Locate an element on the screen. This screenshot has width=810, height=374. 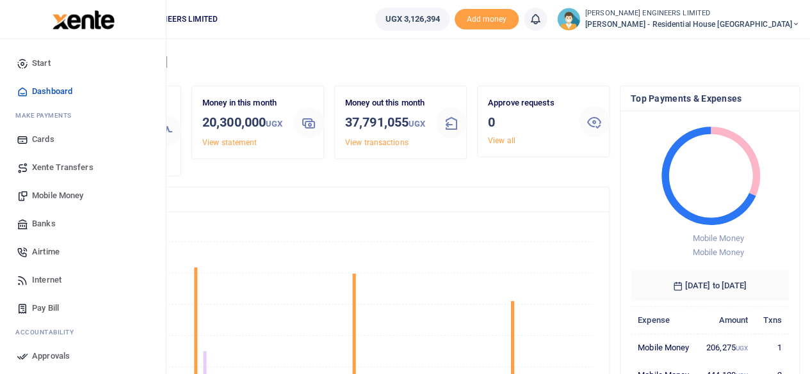
a: Banks is located at coordinates (83, 224).